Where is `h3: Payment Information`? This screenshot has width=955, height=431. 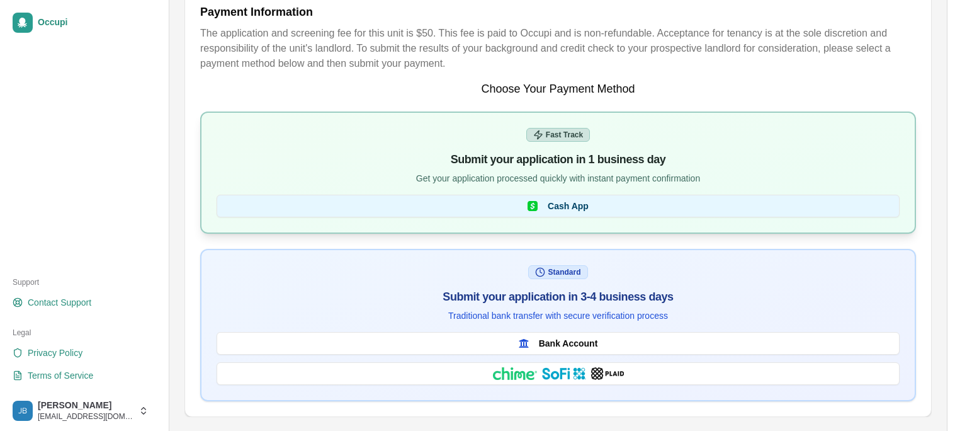
h3: Payment Information is located at coordinates (558, 12).